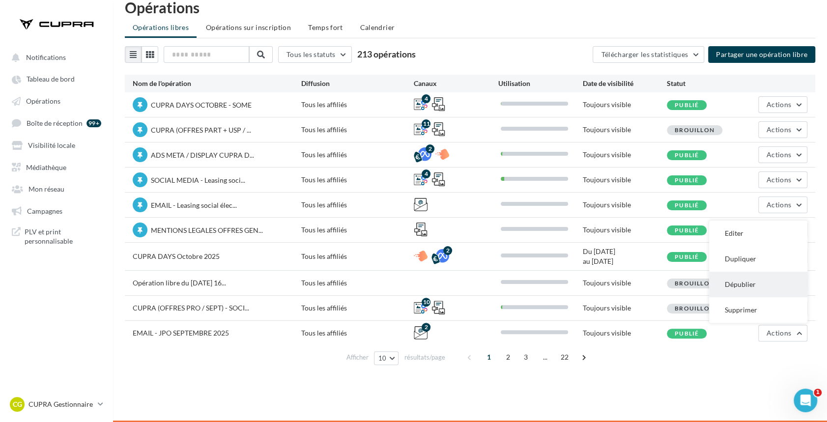  What do you see at coordinates (56, 79) in the screenshot?
I see `a: Tableau de bord` at bounding box center [56, 79].